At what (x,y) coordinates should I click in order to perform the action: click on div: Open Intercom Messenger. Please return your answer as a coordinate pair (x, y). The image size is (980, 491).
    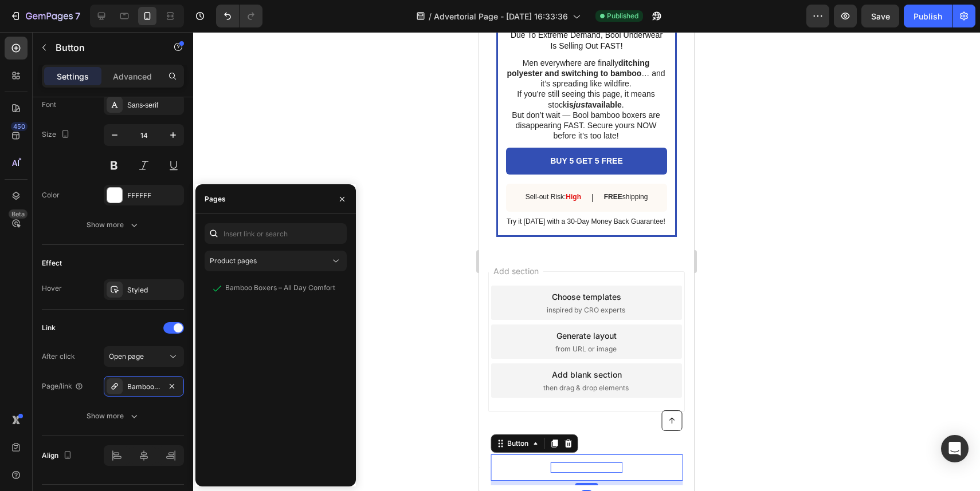
    Looking at the image, I should click on (955, 449).